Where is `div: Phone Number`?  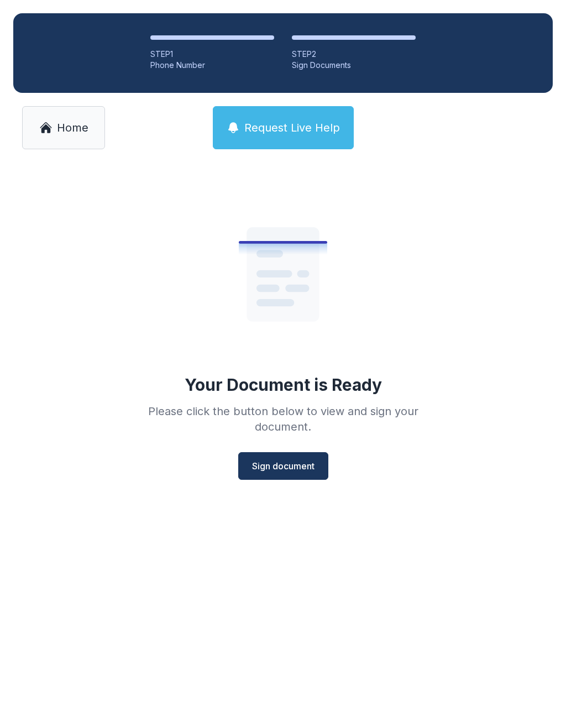
div: Phone Number is located at coordinates (212, 65).